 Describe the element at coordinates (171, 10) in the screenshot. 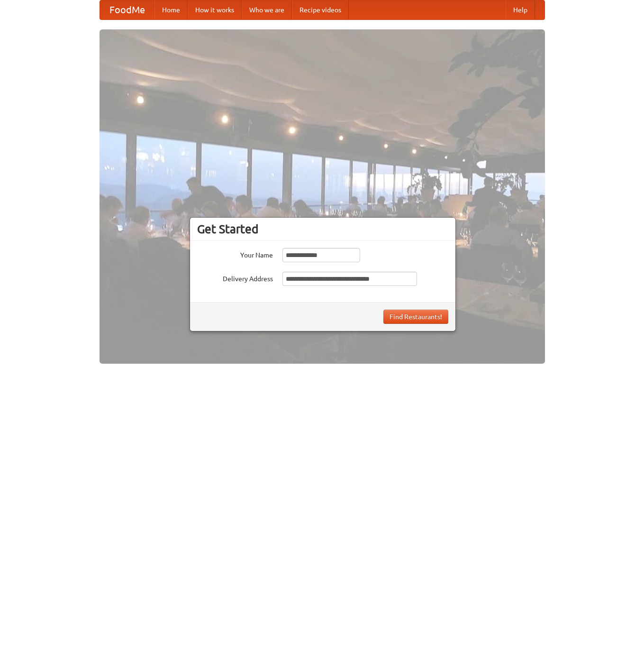

I see `a: Home` at that location.